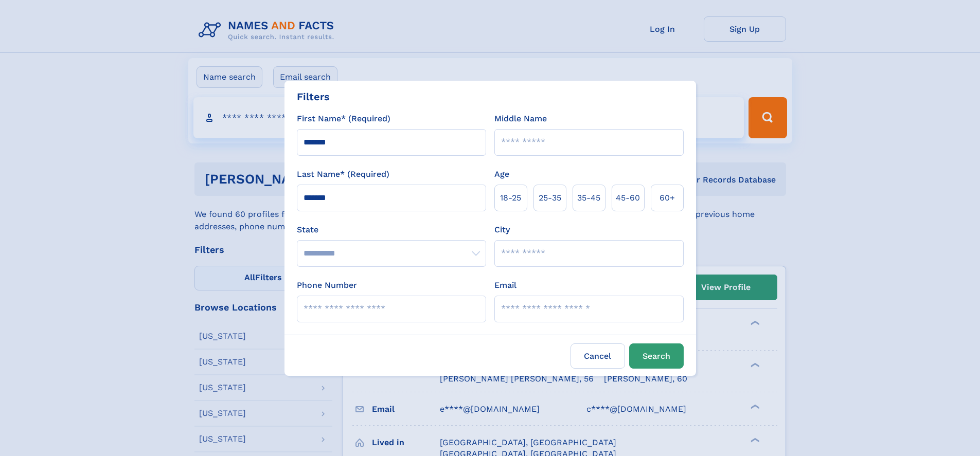 The image size is (980, 456). I want to click on label: State, so click(392, 230).